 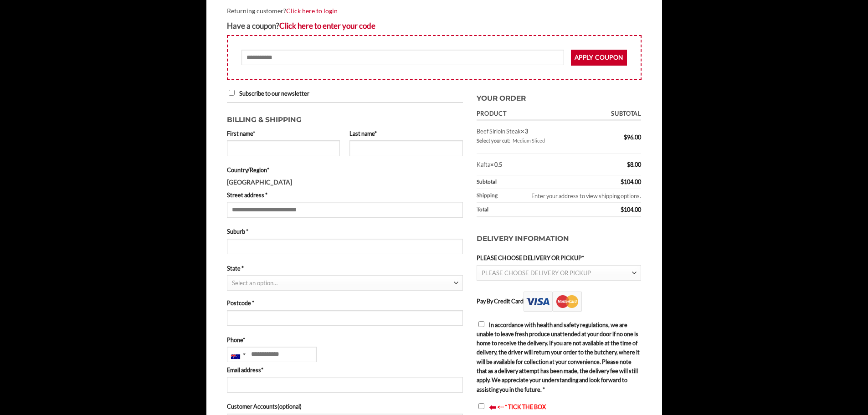 What do you see at coordinates (345, 370) in the screenshot?
I see `label: Email address` at bounding box center [345, 370].